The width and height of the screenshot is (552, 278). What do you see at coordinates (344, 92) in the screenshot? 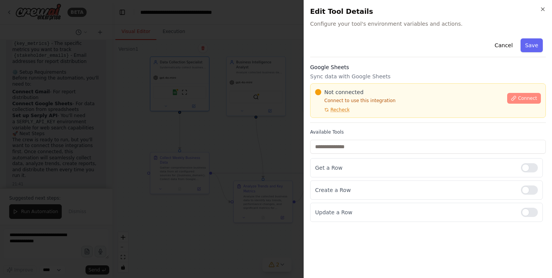
I see `span: Not connected` at bounding box center [344, 92].